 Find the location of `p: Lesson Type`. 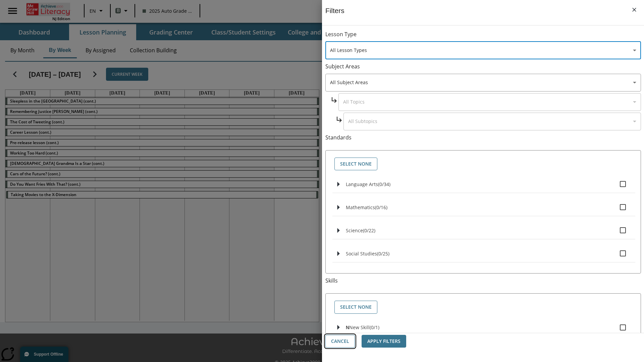

p: Lesson Type is located at coordinates (483, 34).